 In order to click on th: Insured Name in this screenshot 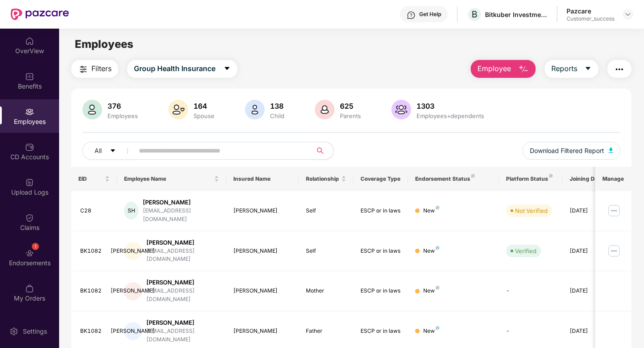, I will do `click(262, 179)`.